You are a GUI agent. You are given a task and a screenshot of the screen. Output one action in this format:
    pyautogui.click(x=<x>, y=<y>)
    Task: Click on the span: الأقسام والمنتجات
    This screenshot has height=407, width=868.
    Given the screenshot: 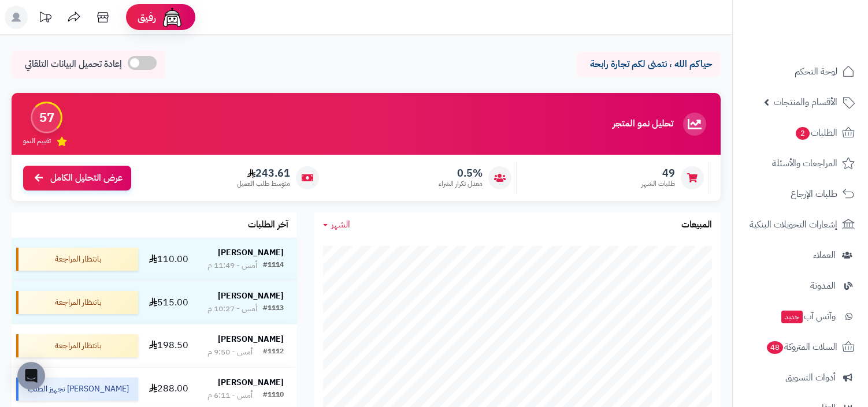 What is the action you would take?
    pyautogui.click(x=806, y=102)
    